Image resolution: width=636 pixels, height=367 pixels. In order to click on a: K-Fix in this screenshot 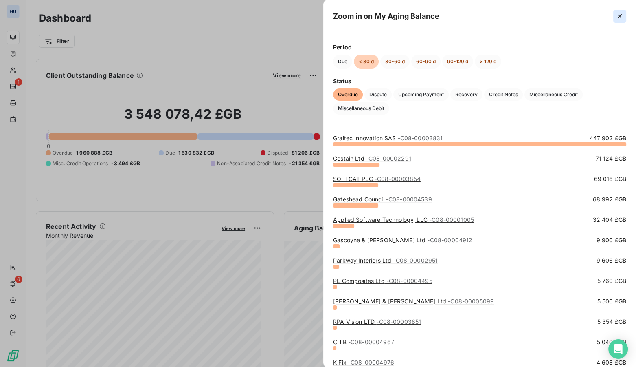, I will do `click(364, 362)`.